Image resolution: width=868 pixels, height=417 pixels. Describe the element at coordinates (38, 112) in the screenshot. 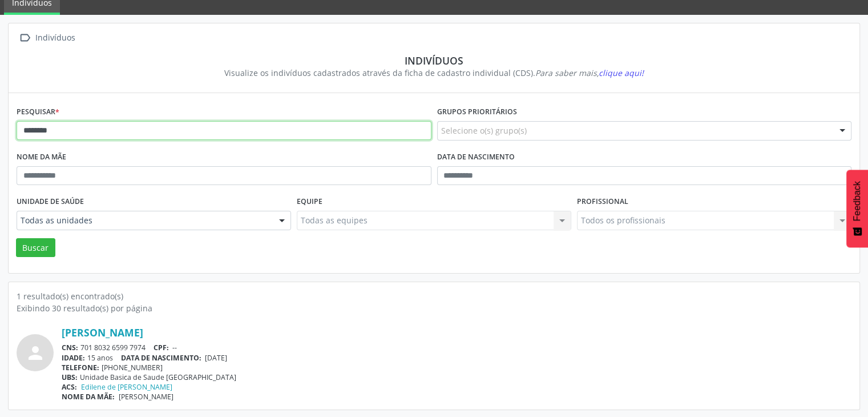

I see `label: Pesquisar` at that location.